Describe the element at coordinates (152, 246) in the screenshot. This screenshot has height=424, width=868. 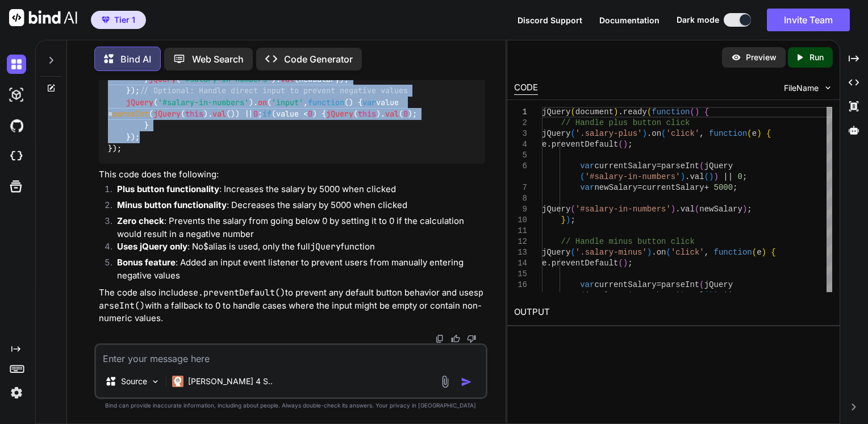
I see `strong: Uses jQuery only` at that location.